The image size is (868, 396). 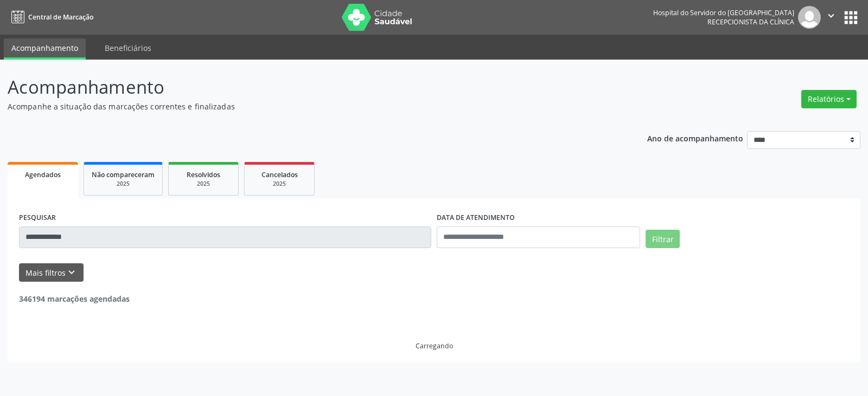 I want to click on img: img, so click(x=809, y=18).